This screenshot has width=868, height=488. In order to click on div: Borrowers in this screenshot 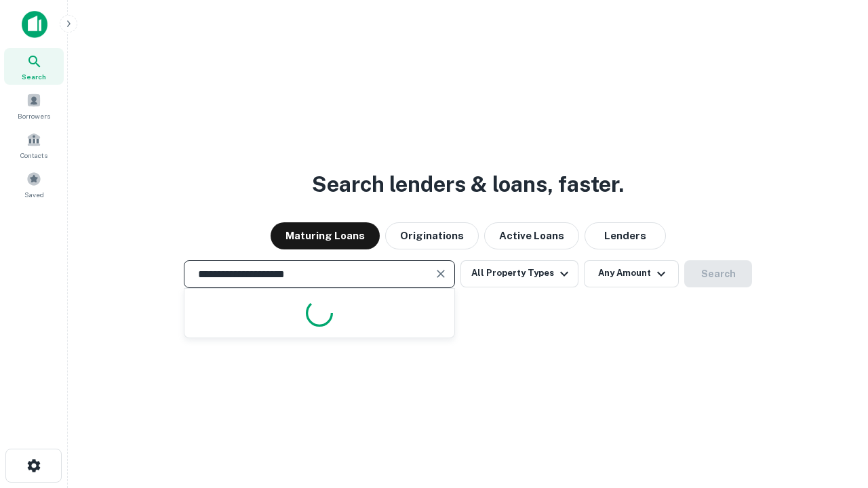, I will do `click(34, 106)`.